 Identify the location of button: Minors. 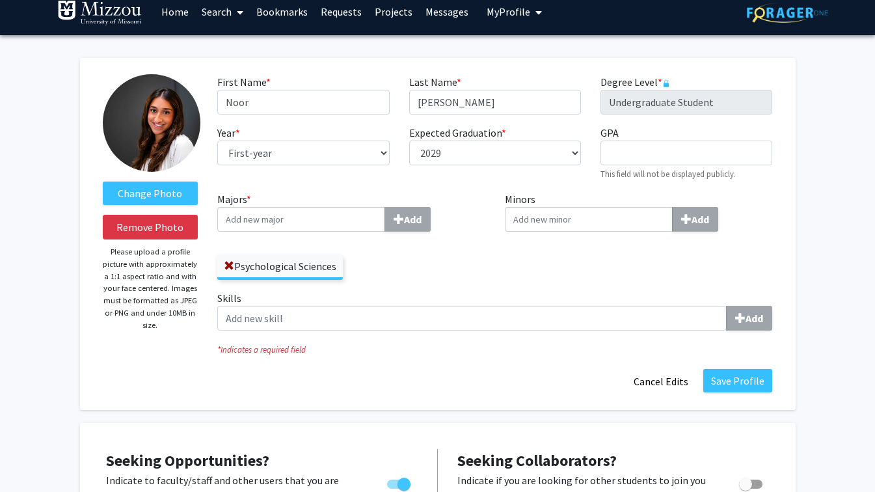
(695, 219).